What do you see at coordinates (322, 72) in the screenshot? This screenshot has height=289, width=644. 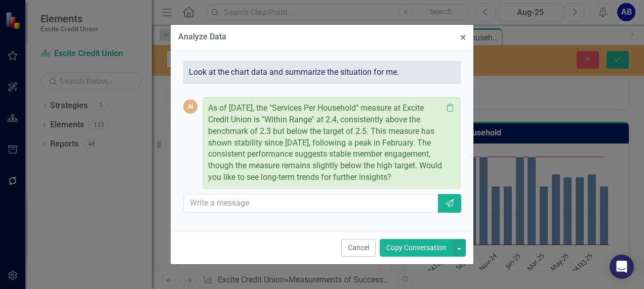 I see `div: Look at the chart data and summarize the situation for me.` at bounding box center [322, 72].